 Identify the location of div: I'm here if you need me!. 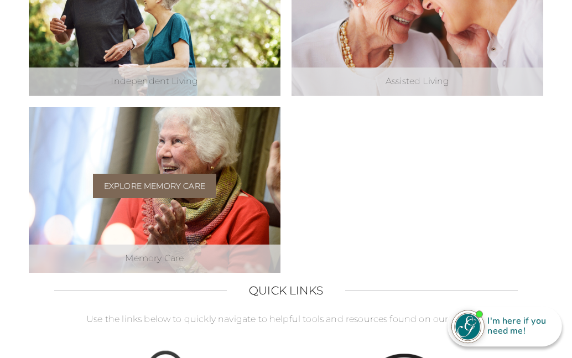
(519, 326).